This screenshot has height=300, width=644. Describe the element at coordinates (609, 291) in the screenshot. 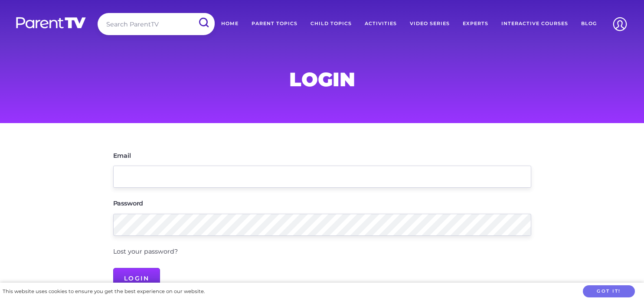

I see `button: Got it!` at that location.